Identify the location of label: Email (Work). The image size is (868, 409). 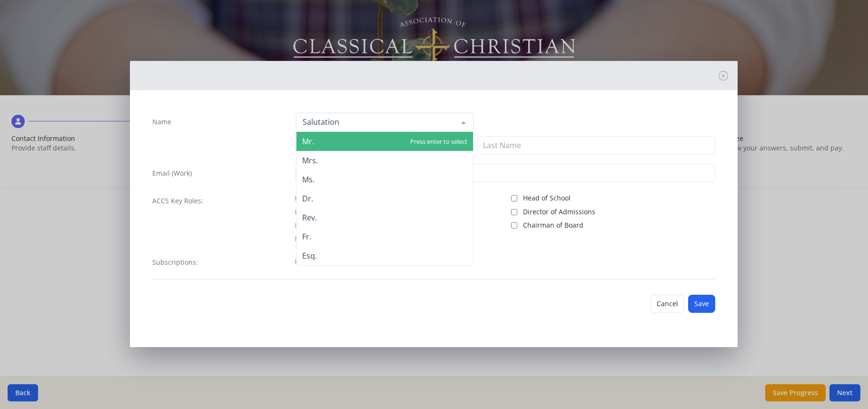
(172, 173).